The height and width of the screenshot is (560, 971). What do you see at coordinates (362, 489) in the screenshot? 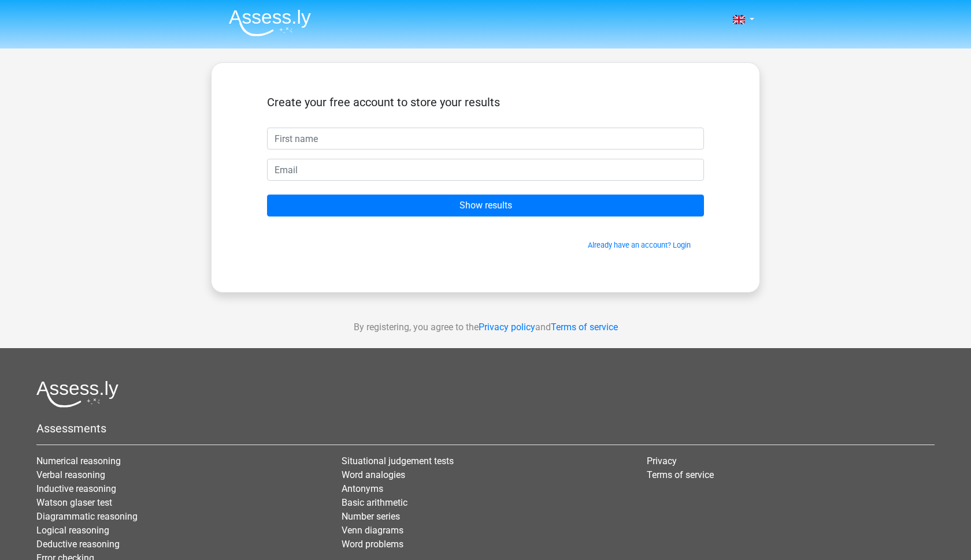
I see `a: Antonyms` at bounding box center [362, 489].